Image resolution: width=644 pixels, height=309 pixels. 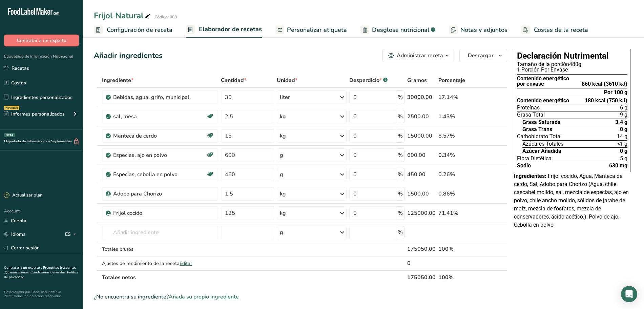 I want to click on span: Gramos, so click(x=417, y=81).